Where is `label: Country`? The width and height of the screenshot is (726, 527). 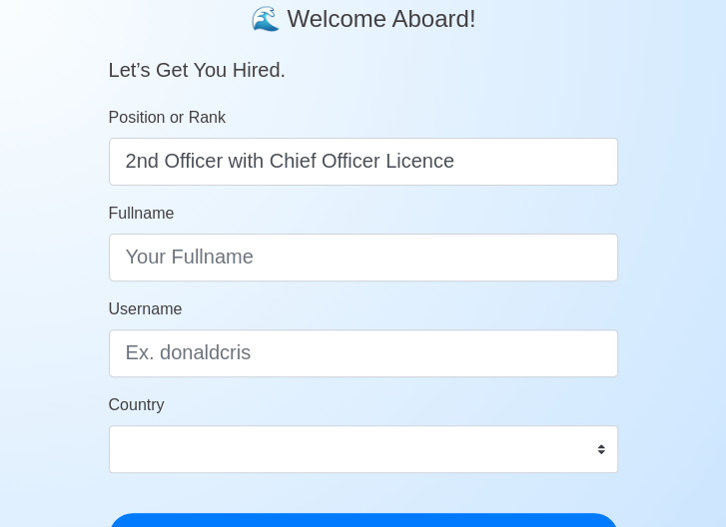
label: Country is located at coordinates (137, 405).